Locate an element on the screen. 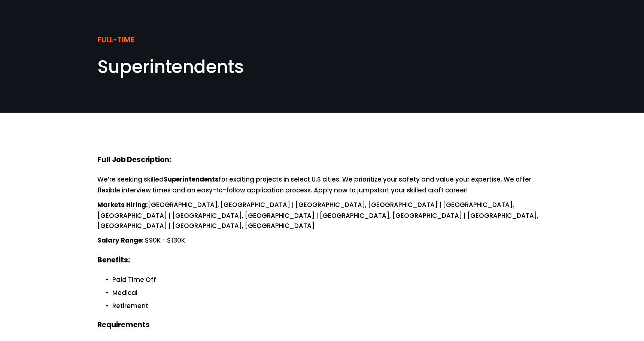  span: Superintendents is located at coordinates (171, 66).